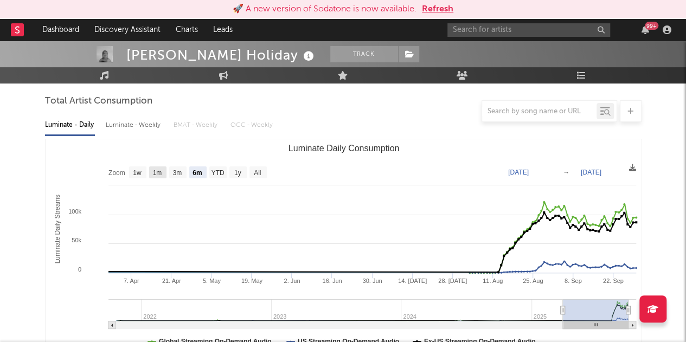  I want to click on text: 16. Jun, so click(332, 281).